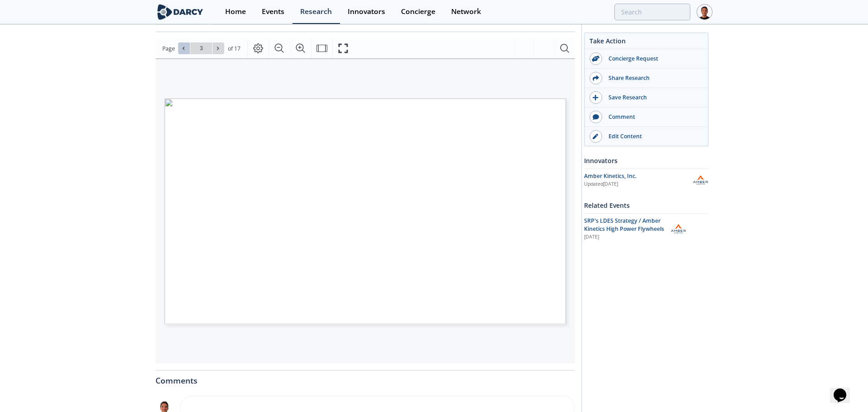 This screenshot has width=868, height=412. Describe the element at coordinates (638, 176) in the screenshot. I see `div: Amber Kinetics, Inc.` at that location.